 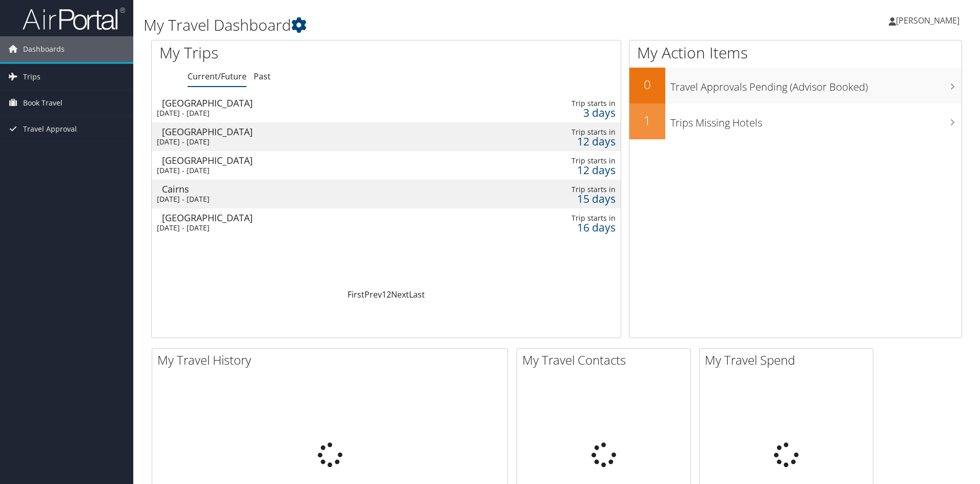 What do you see at coordinates (789, 360) in the screenshot?
I see `h2: My Travel Spend` at bounding box center [789, 360].